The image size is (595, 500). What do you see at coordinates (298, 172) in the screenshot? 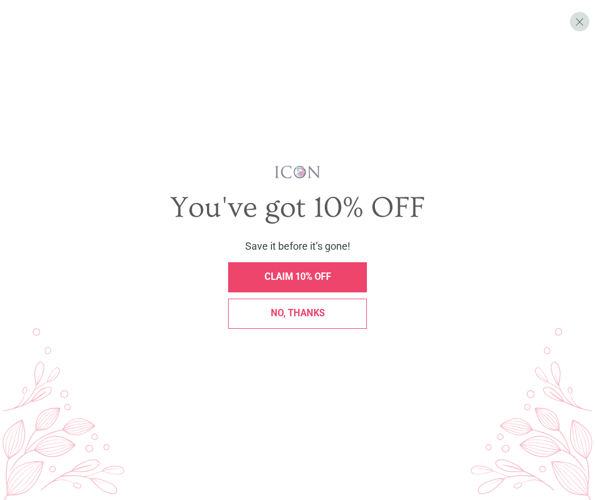
I see `img: iconwallstickersl_1754656298800.png` at bounding box center [298, 172].